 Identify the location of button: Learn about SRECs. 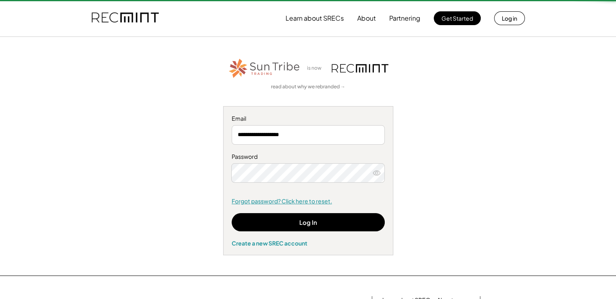
(314, 18).